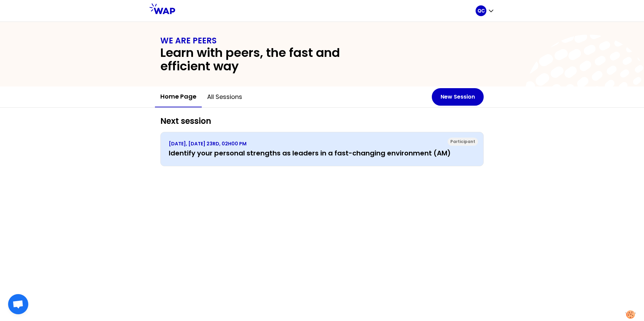  I want to click on button: QC, so click(485, 11).